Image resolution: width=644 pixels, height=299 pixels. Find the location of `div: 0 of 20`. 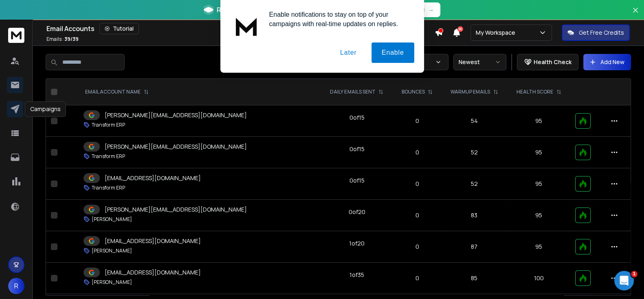

div: 0 of 20 is located at coordinates (356, 212).